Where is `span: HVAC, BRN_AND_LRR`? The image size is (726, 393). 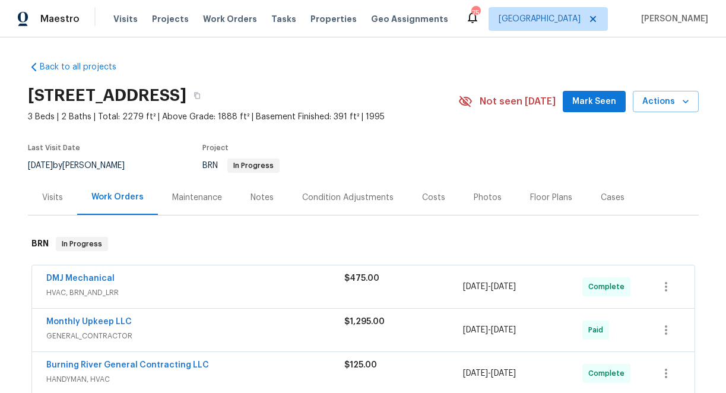
span: HVAC, BRN_AND_LRR is located at coordinates (195, 293).